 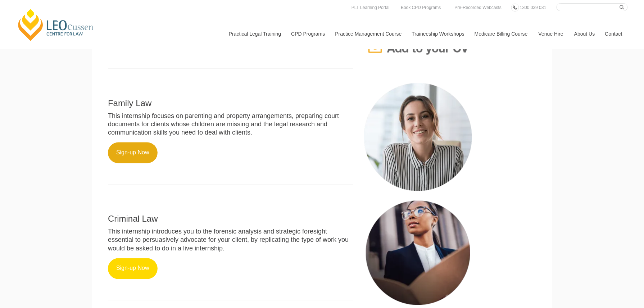 I want to click on a: Practical Legal Training, so click(x=255, y=34).